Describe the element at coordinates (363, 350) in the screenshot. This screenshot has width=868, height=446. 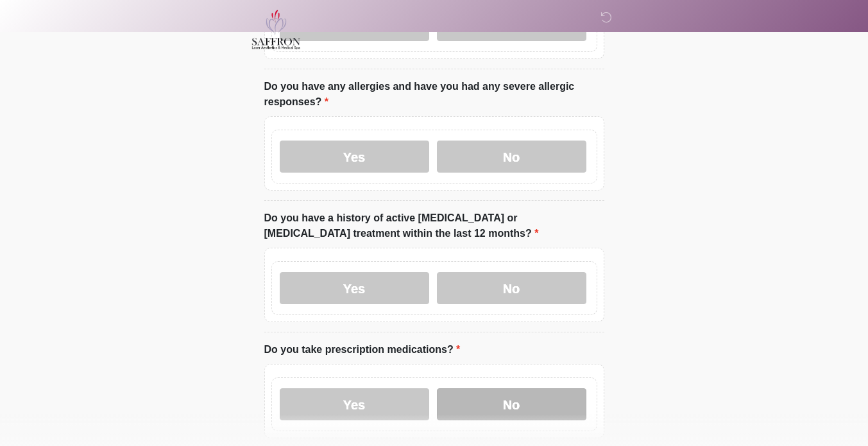
I see `label: Do you take prescription medications?` at that location.